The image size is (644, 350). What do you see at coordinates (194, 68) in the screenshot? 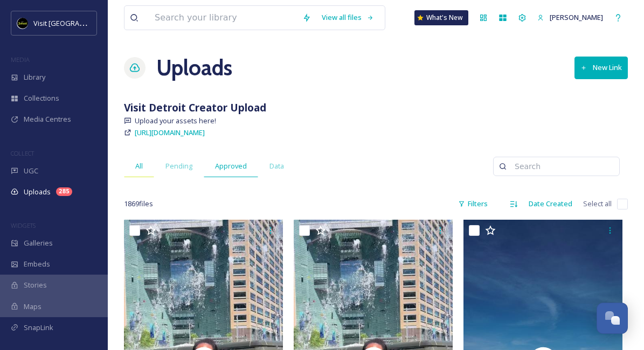
I see `a: Uploads` at bounding box center [194, 68].